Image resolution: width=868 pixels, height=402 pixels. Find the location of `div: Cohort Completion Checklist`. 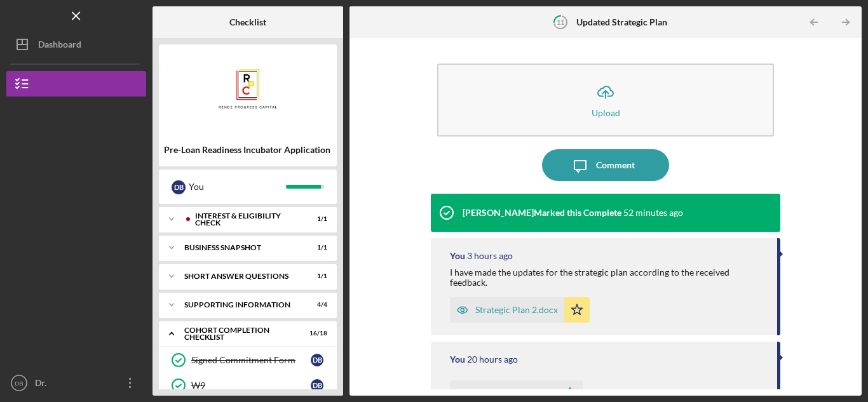

div: Cohort Completion Checklist is located at coordinates (239, 333).